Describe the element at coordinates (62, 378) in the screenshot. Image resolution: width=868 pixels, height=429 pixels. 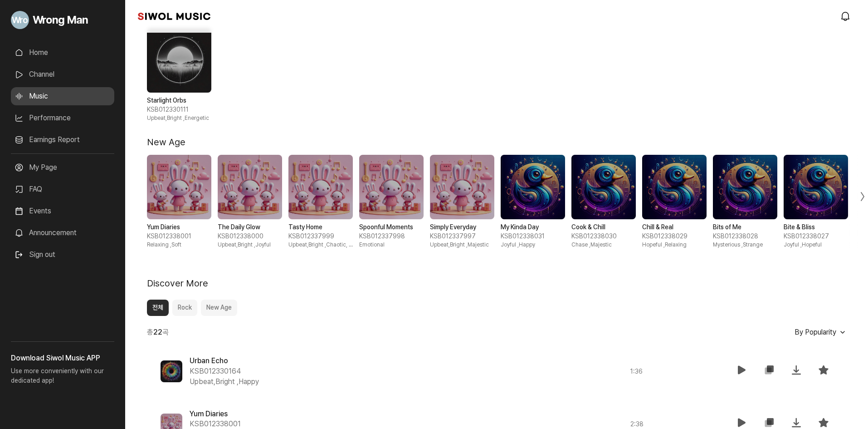
I see `p: Use more conveniently with our dedicated app!` at that location.